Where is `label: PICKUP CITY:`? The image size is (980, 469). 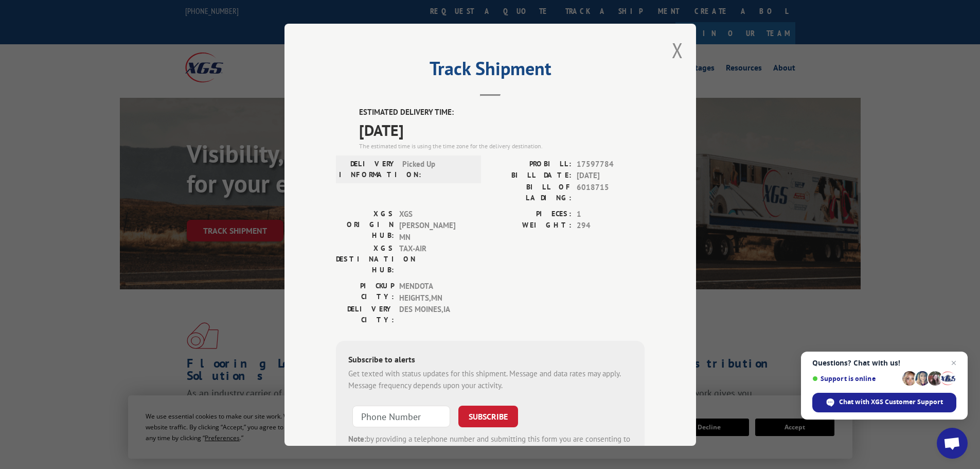
label: PICKUP CITY: is located at coordinates (365, 292).